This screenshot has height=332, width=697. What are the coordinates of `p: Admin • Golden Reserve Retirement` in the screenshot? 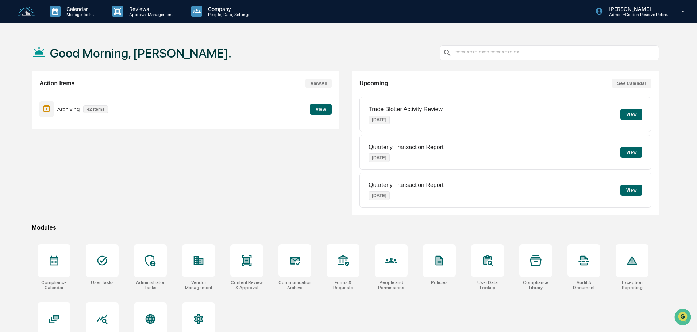 It's located at (637, 15).